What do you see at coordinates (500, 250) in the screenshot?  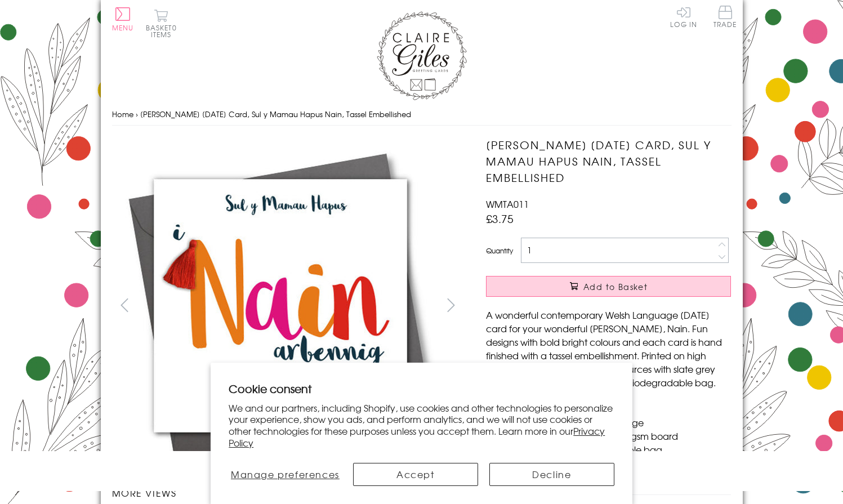 I see `label: Quantity` at bounding box center [500, 250].